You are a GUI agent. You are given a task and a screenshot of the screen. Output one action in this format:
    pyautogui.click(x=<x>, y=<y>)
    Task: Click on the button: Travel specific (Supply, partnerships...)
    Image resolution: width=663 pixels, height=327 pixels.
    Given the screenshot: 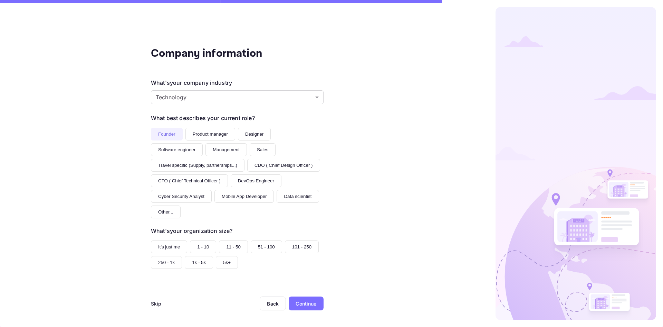 What is the action you would take?
    pyautogui.click(x=198, y=165)
    